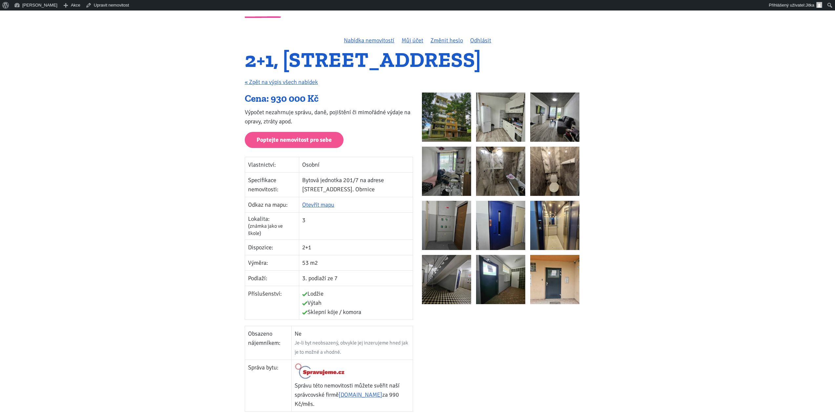 Image resolution: width=835 pixels, height=417 pixels. I want to click on img: Logo Spravujeme.cz, so click(319, 371).